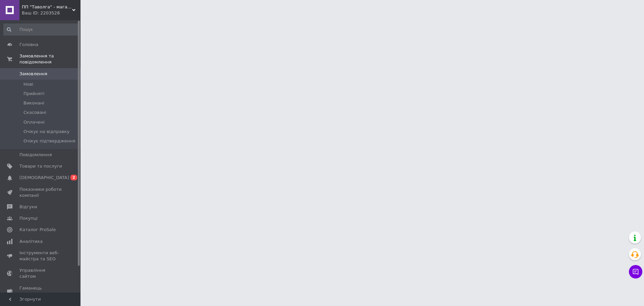 This screenshot has height=306, width=644. Describe the element at coordinates (41, 166) in the screenshot. I see `span: Товари та послуги` at that location.